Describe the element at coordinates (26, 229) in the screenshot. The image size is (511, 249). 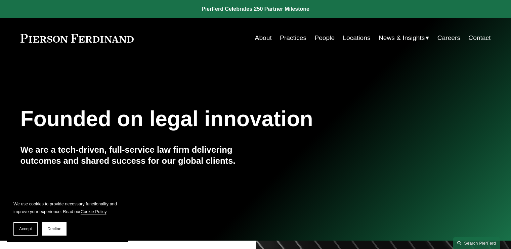
I see `button: Accept` at that location.